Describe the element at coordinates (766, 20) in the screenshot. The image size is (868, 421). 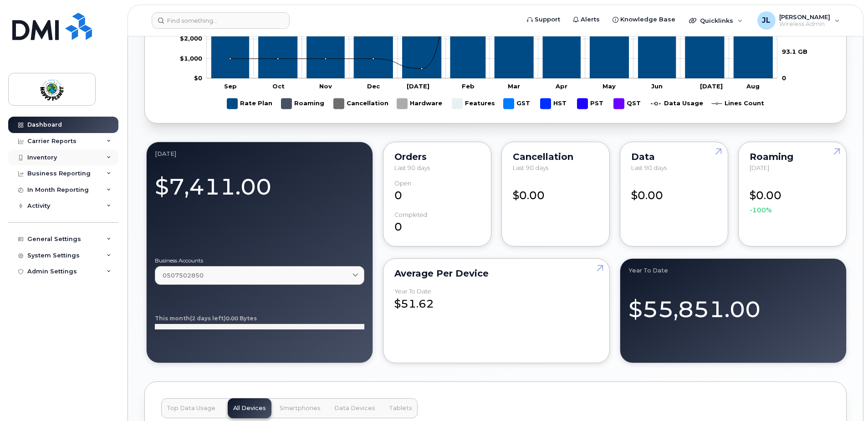
I see `span: JL` at that location.